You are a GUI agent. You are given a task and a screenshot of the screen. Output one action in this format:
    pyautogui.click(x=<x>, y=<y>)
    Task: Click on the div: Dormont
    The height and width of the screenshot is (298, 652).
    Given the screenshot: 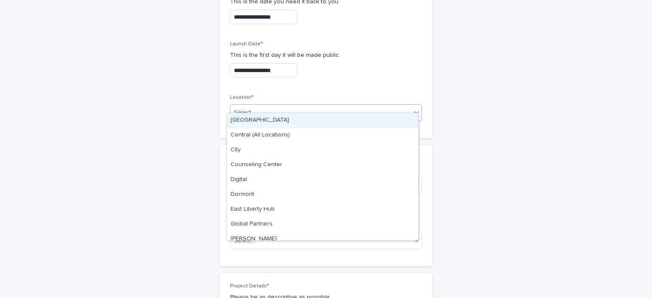 What is the action you would take?
    pyautogui.click(x=323, y=195)
    